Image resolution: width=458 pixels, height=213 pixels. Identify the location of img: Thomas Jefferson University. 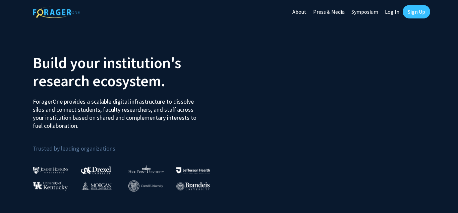
(193, 170).